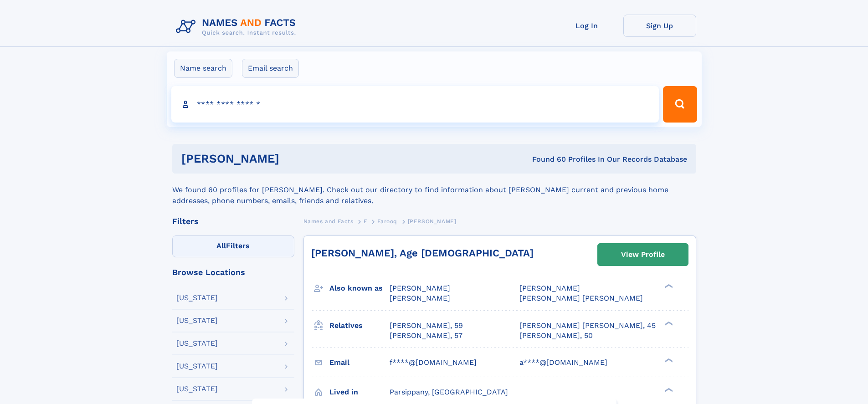  Describe the element at coordinates (587, 25) in the screenshot. I see `a: Log In` at that location.